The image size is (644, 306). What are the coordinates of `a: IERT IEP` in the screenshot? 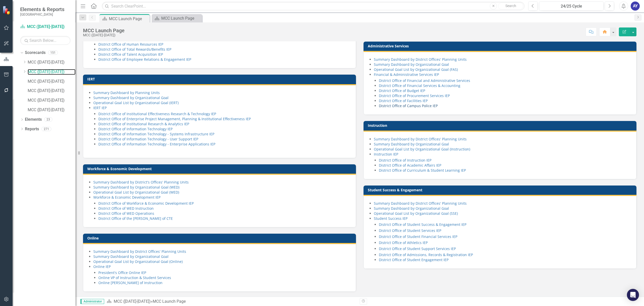 It's located at (100, 108).